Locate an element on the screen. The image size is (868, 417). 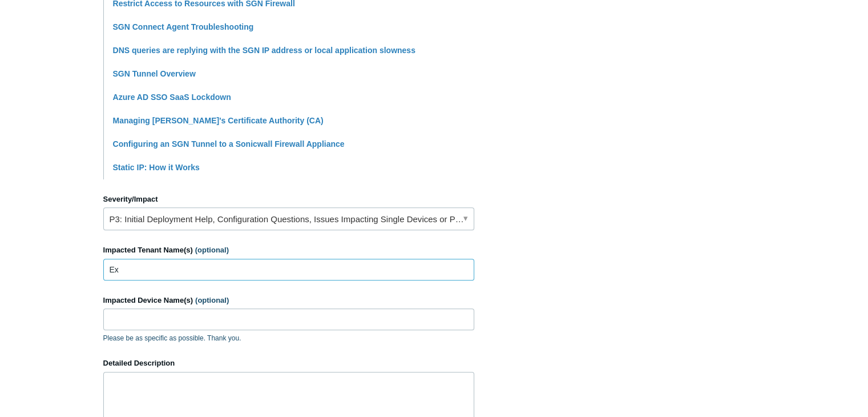
a: Configuring an SGN Tunnel to a Sonicwall Firewall Appliance is located at coordinates (229, 144).